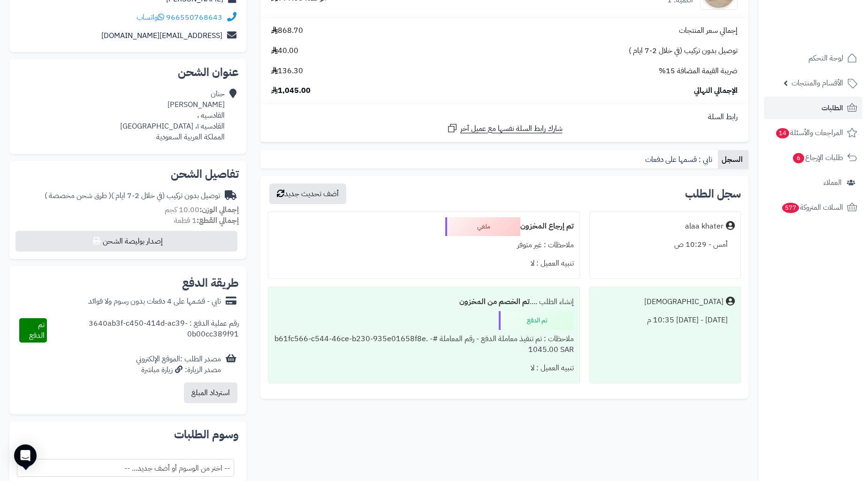  I want to click on a: الطلبات, so click(813, 108).